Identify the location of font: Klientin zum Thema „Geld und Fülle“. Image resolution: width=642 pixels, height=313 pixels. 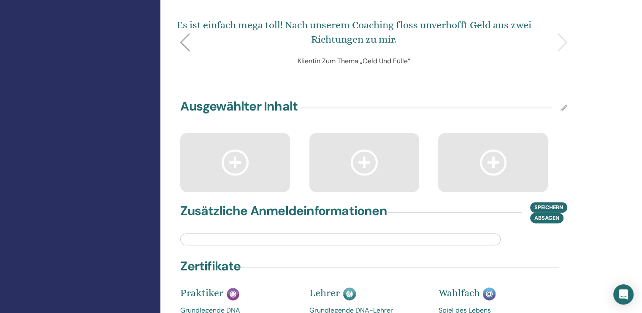
(354, 61).